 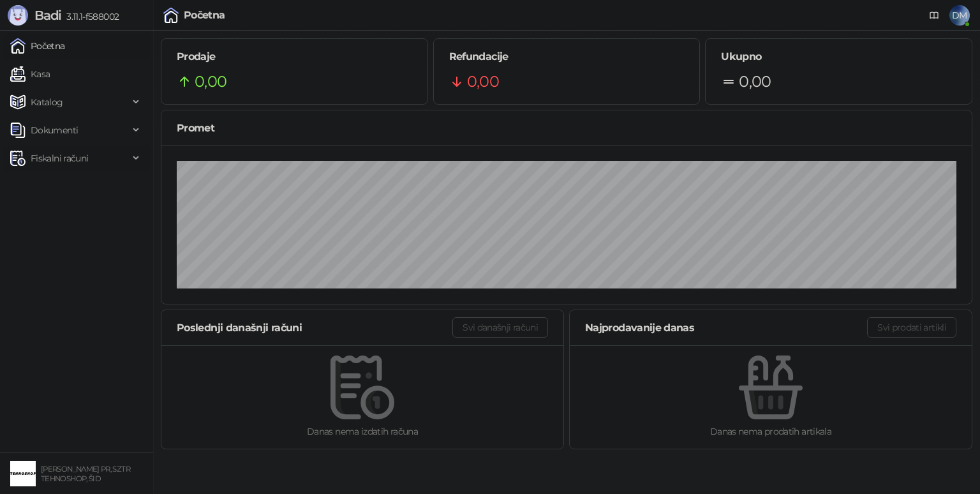 I want to click on span: Katalog, so click(x=47, y=102).